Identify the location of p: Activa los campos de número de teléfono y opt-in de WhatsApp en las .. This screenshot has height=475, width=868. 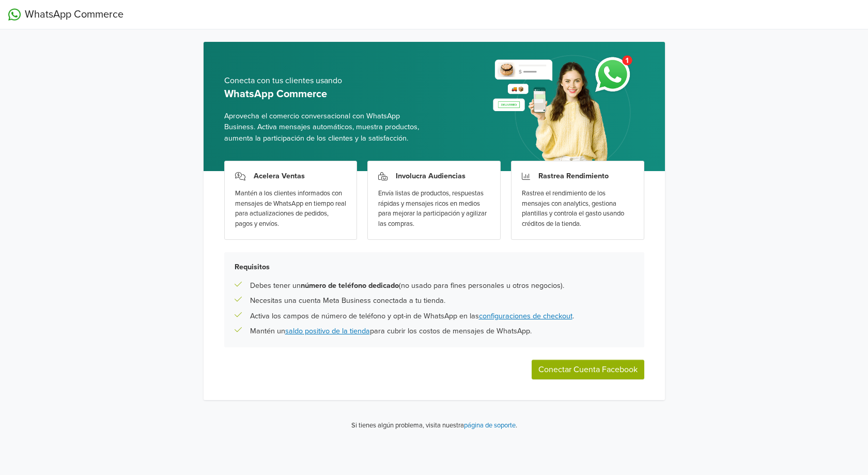
(412, 317).